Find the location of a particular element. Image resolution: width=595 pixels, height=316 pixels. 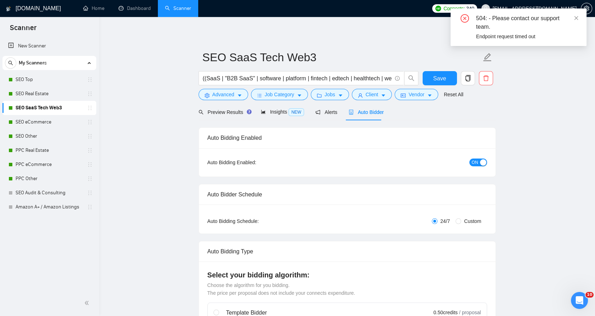

span: bars is located at coordinates (260, 95).